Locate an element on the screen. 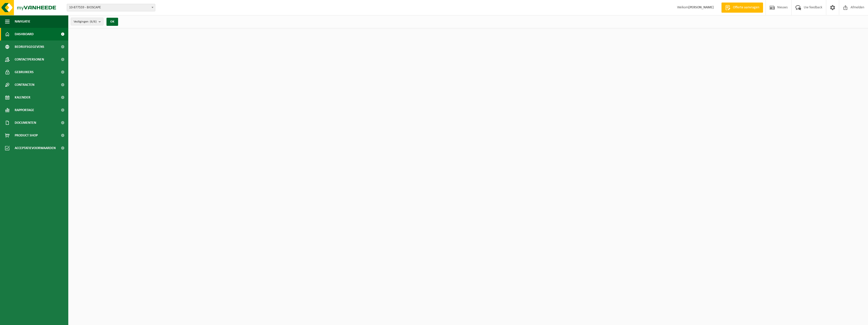 This screenshot has width=868, height=325. span: Contactpersonen is located at coordinates (29, 59).